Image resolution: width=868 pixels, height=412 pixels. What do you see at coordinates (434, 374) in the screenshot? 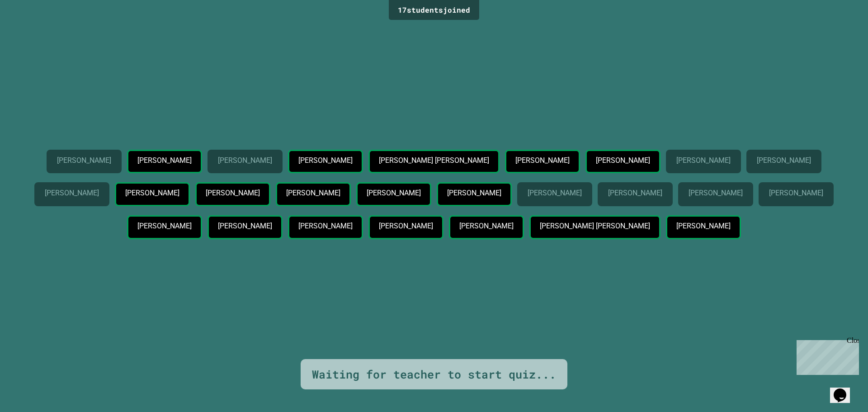
I see `div: Waiting for teacher to start quiz...` at bounding box center [434, 374].